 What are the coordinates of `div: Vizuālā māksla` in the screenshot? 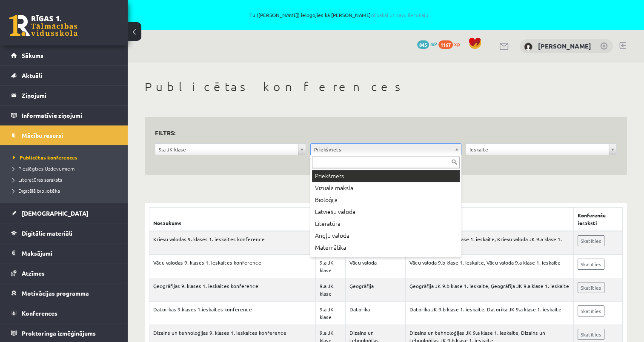 It's located at (386, 188).